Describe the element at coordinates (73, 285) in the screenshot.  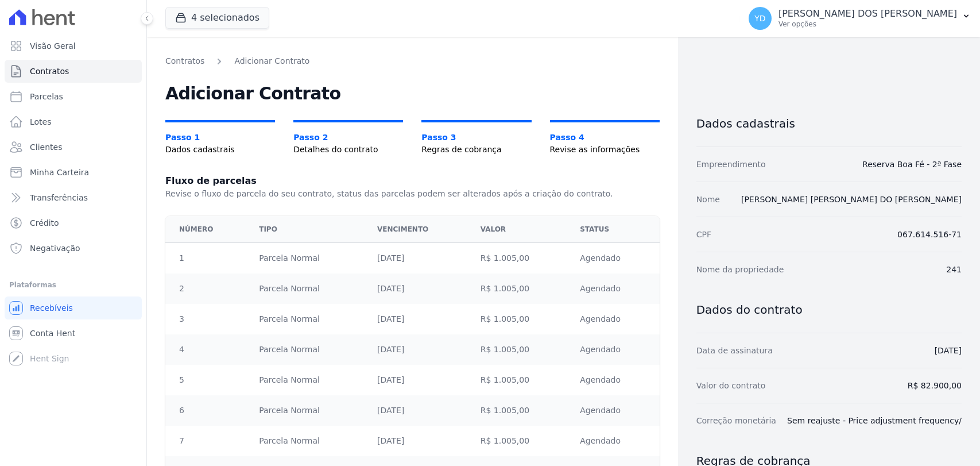
I see `div: Plataformas` at that location.